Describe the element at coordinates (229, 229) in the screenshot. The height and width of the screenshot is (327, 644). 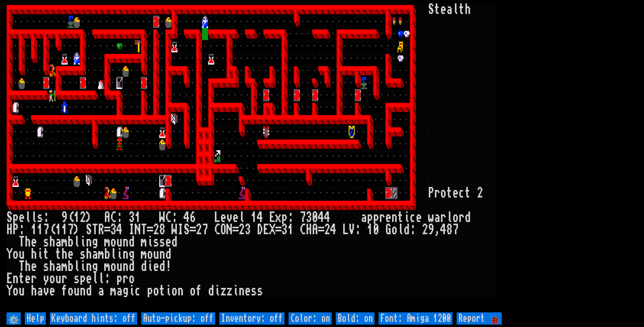
I see `div: N` at that location.